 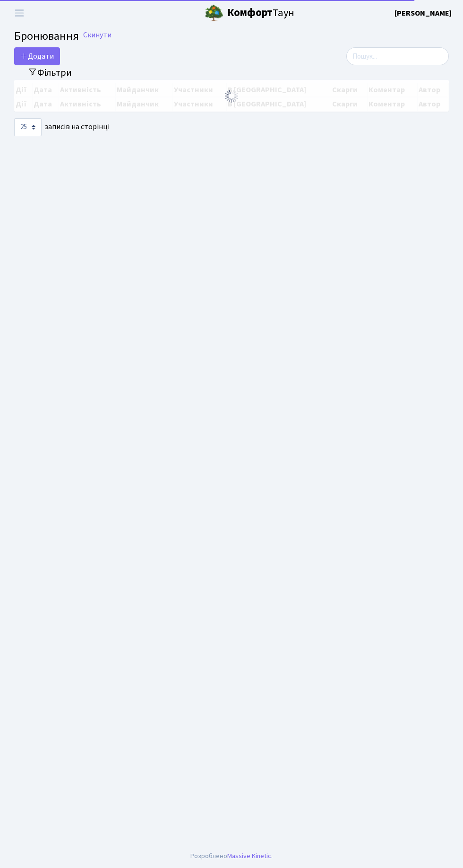 What do you see at coordinates (214, 13) in the screenshot?
I see `img: logo.png` at bounding box center [214, 13].